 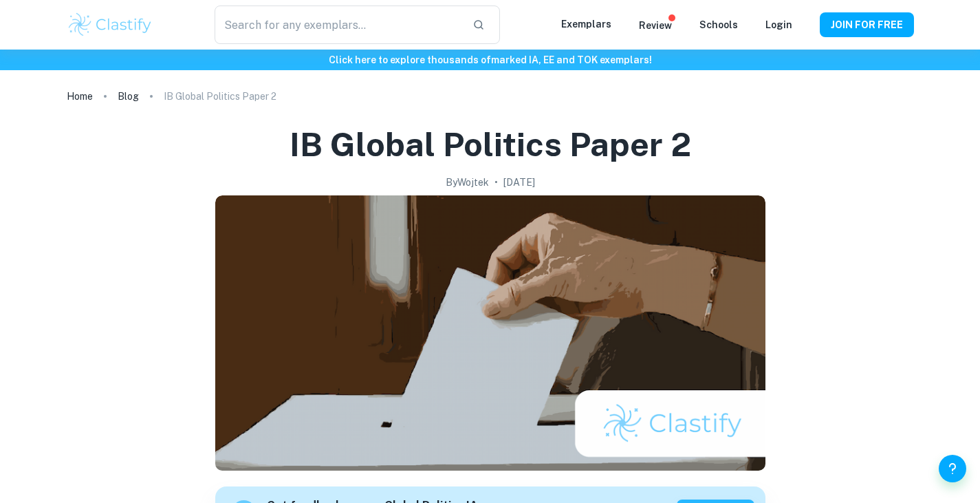 I want to click on a: Schools, so click(x=719, y=25).